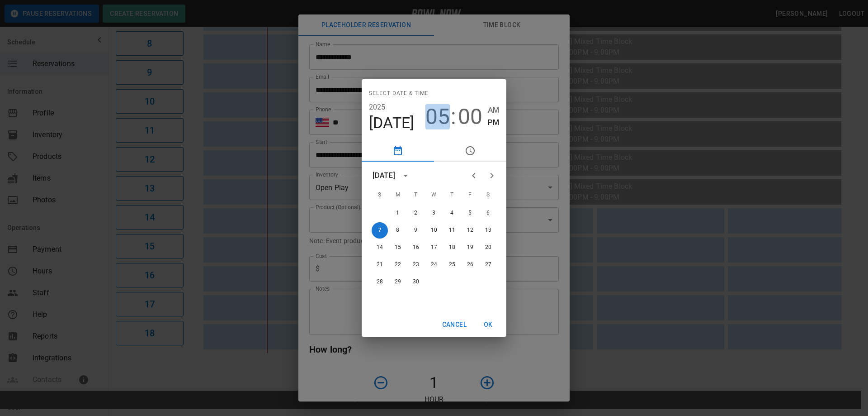 The image size is (868, 416). What do you see at coordinates (452, 195) in the screenshot?
I see `span: Thursday` at bounding box center [452, 195].